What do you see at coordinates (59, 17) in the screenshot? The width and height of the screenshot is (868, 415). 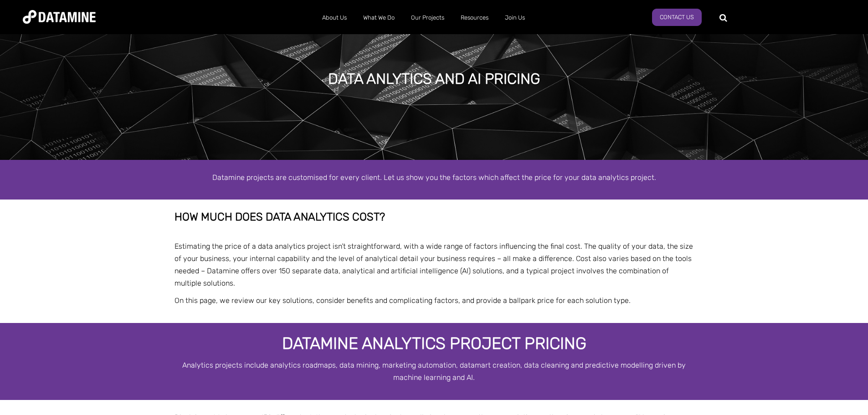 I see `img: Datamine` at bounding box center [59, 17].